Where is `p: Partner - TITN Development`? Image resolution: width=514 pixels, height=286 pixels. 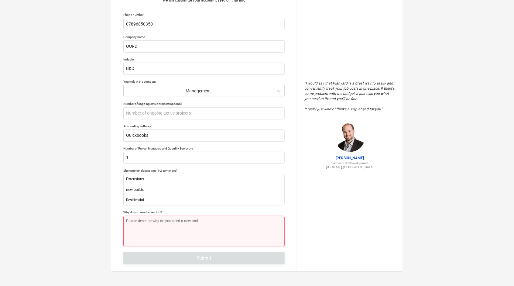
p: Partner - TITN Development is located at coordinates (350, 163).